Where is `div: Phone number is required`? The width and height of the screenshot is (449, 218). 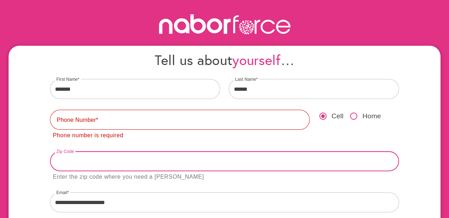 div: Phone number is required is located at coordinates (88, 135).